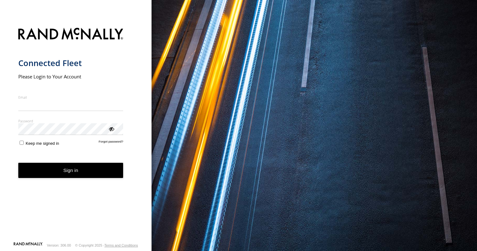 The image size is (477, 251). I want to click on div: ViewPassword, so click(111, 129).